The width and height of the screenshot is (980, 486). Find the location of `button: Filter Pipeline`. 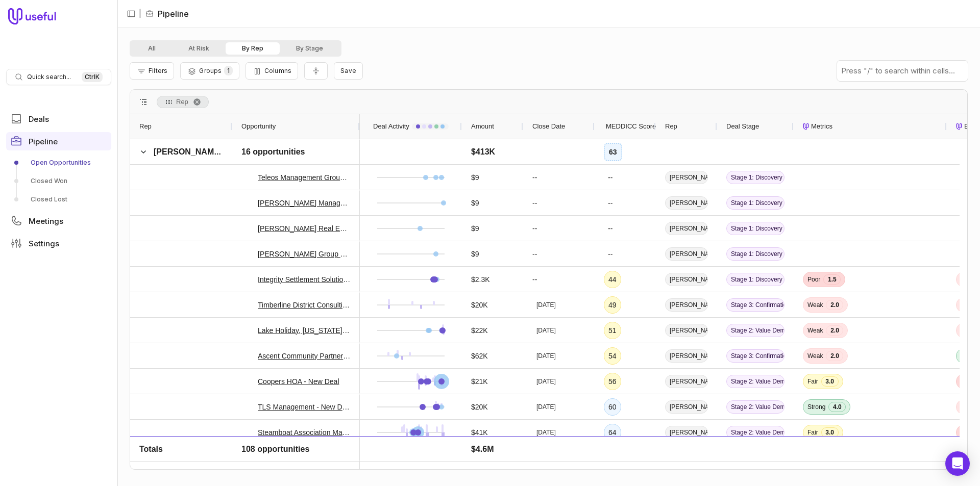

button: Filter Pipeline is located at coordinates (152, 71).